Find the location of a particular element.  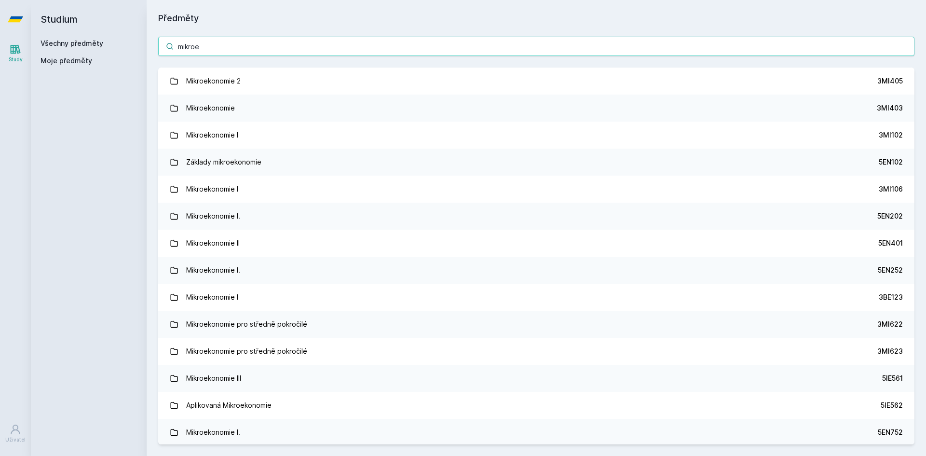

a: Mikroekonomie I 3BE123 is located at coordinates (536, 297).